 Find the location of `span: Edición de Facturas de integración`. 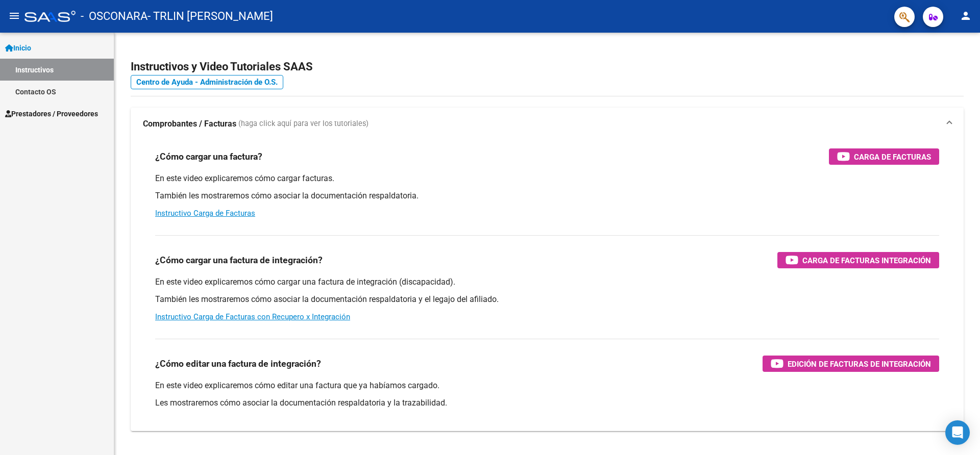

span: Edición de Facturas de integración is located at coordinates (859, 363).